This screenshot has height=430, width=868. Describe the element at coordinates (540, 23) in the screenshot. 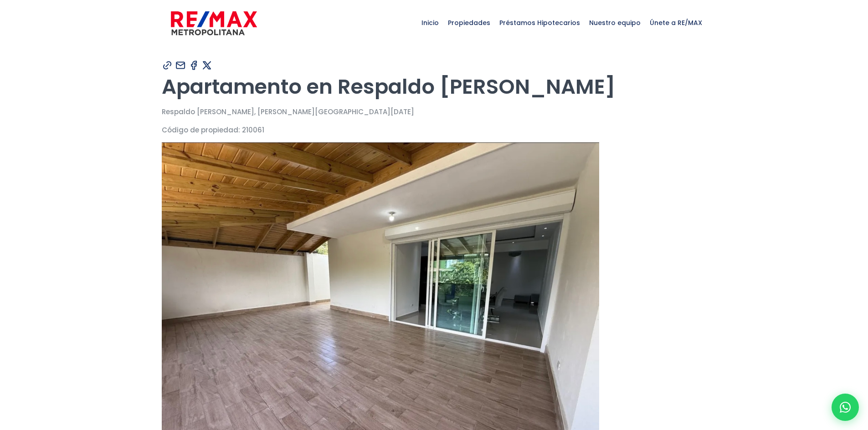

I see `span: Préstamos Hipotecarios` at that location.